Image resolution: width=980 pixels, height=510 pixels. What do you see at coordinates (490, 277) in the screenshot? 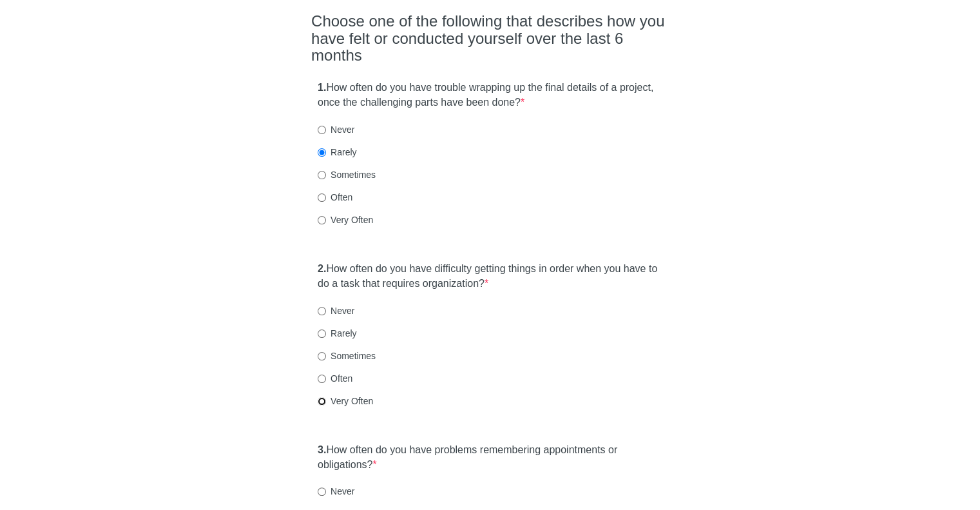
I see `label: How often do you have difficulty getting things in order when you have to do a task that requires...` at bounding box center [490, 277].